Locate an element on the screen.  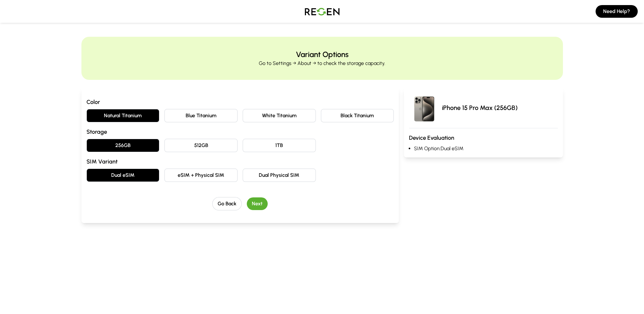
button: Go Back is located at coordinates (227, 204).